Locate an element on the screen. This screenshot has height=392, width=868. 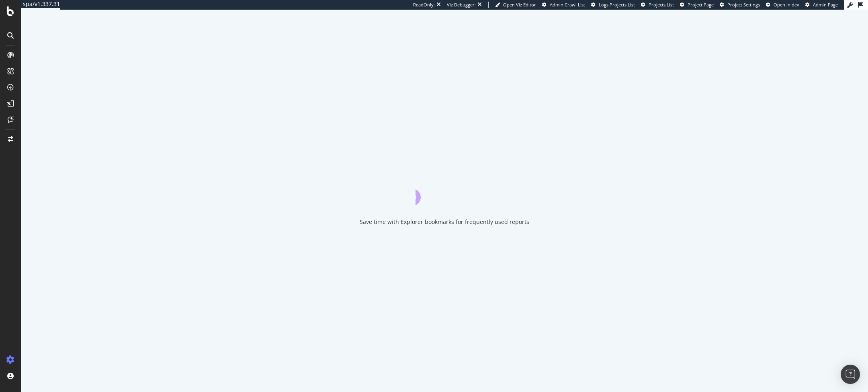
a: Project Settings is located at coordinates (740, 5).